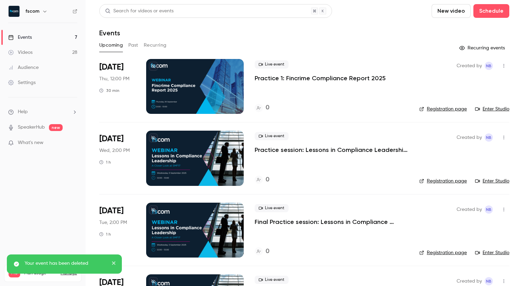 This screenshot has height=286, width=523. What do you see at coordinates (117, 158) in the screenshot?
I see `div: Aug 20 Wed, 2:00 PM (Europe/London)` at bounding box center [117, 158].